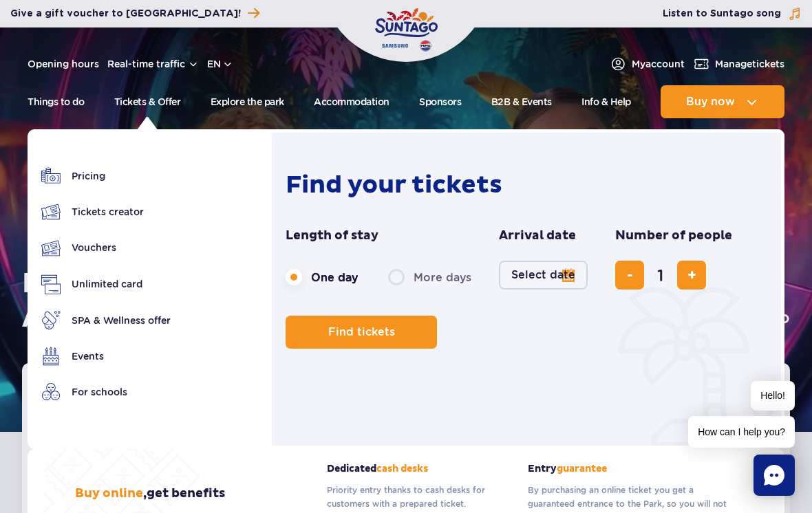 Image resolution: width=812 pixels, height=513 pixels. I want to click on a: Things to do, so click(56, 102).